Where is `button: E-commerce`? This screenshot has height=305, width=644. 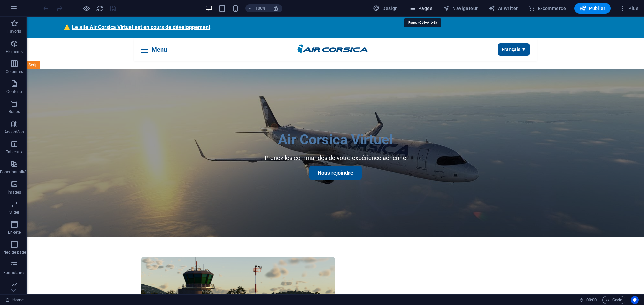
button: E-commerce is located at coordinates (547, 8).